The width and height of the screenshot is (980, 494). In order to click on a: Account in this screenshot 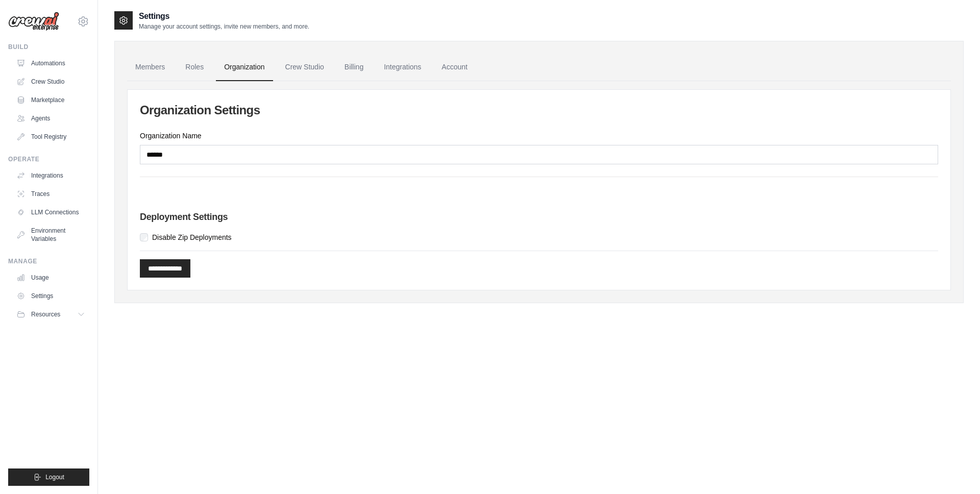, I will do `click(454, 67)`.